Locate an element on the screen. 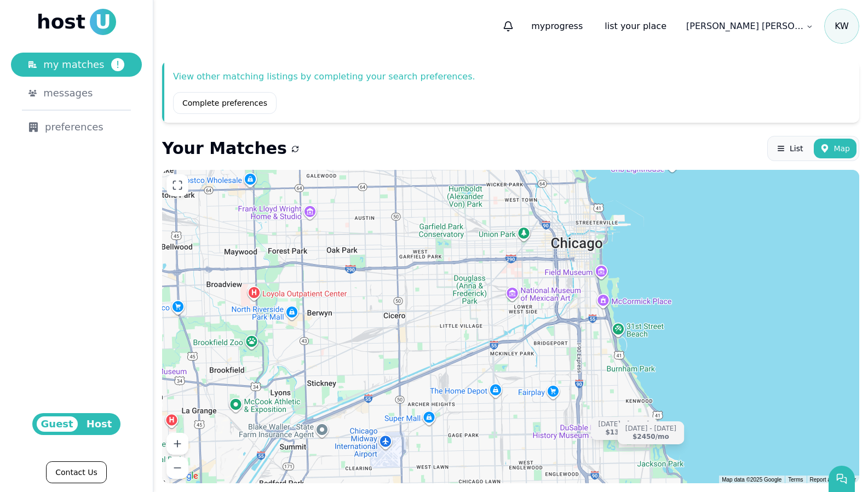  h1: Your Matches is located at coordinates (225, 148).